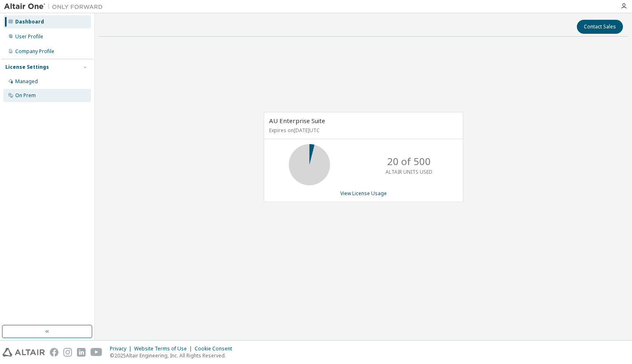 This screenshot has height=364, width=632. I want to click on div: Cookie Consent, so click(216, 349).